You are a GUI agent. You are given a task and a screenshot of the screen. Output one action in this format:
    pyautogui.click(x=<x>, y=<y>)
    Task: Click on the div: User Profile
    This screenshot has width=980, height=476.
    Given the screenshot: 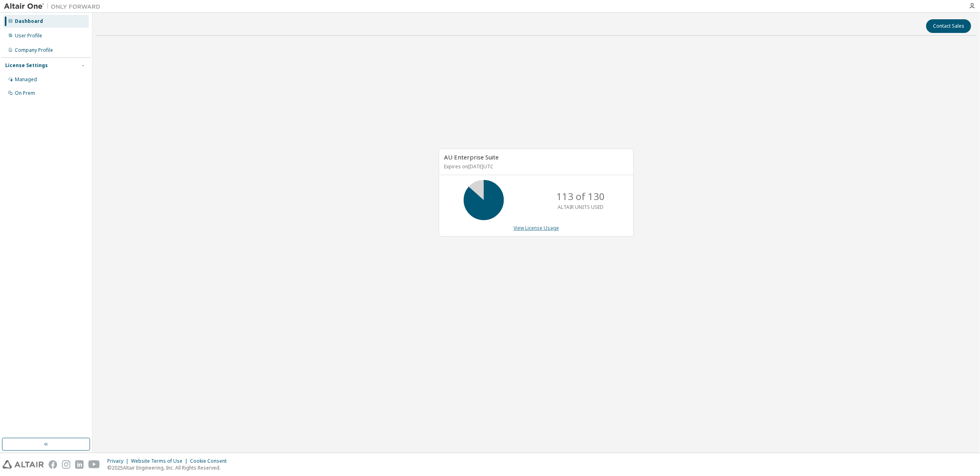 What is the action you would take?
    pyautogui.click(x=29, y=35)
    